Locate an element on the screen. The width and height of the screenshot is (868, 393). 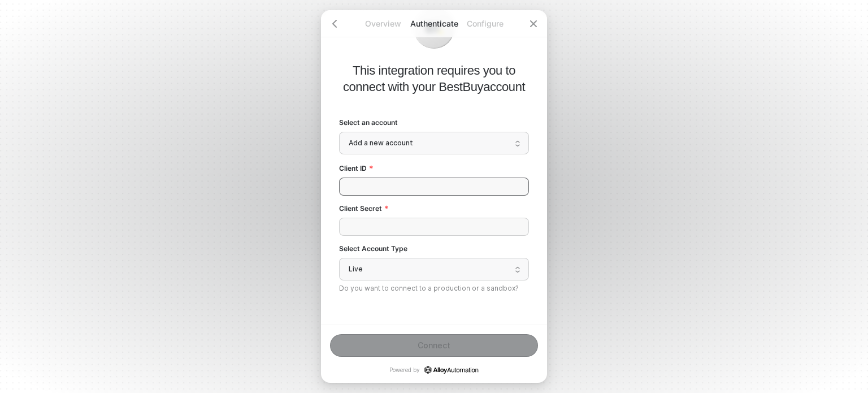
label: Select Account Type is located at coordinates (434, 248).